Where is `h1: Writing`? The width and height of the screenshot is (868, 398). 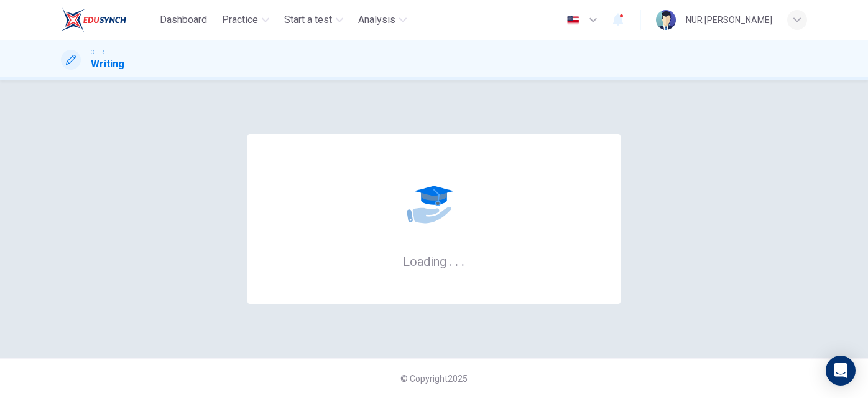 h1: Writing is located at coordinates (108, 64).